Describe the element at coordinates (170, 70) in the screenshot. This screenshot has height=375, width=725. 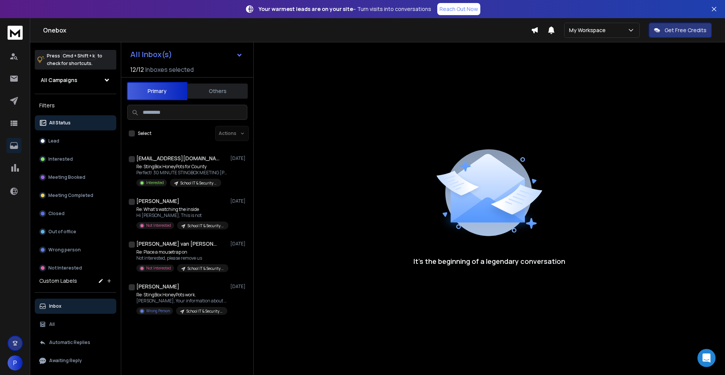
I see `h3: Inboxes selected` at that location.